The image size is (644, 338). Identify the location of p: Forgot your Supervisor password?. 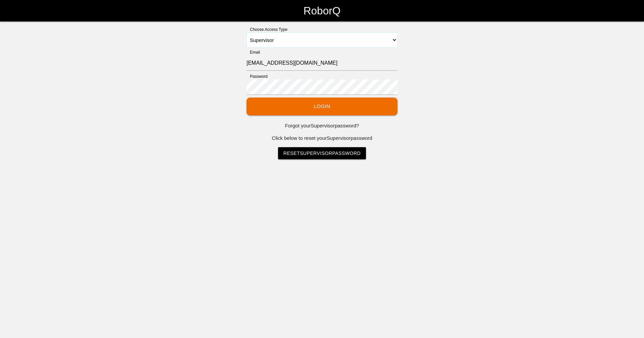
(322, 126).